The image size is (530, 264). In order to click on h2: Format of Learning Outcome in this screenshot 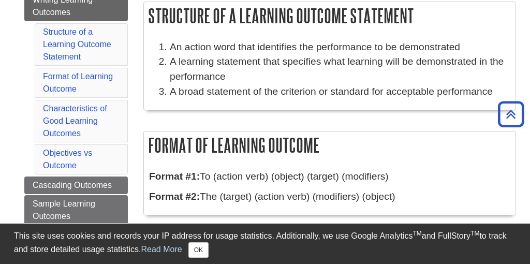, I will do `click(330, 145)`.